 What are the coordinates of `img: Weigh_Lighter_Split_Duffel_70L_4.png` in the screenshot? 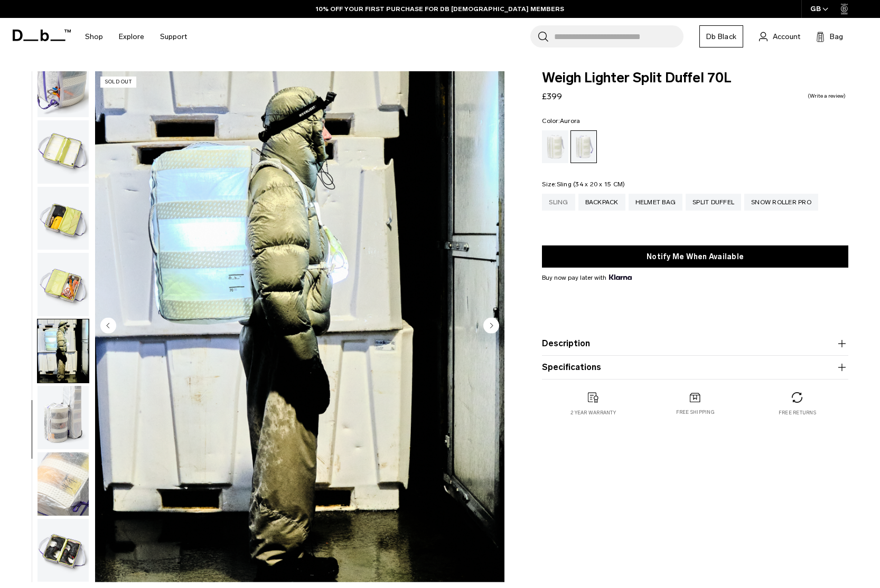 It's located at (62, 86).